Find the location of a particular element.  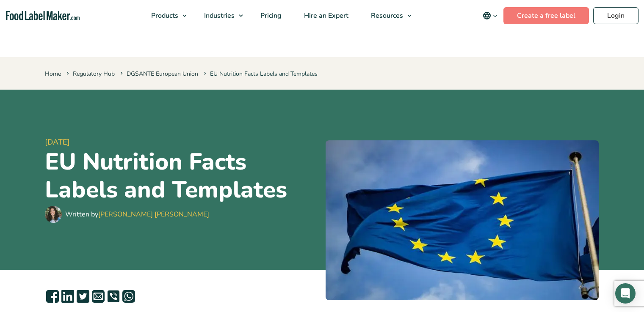

div: Written by is located at coordinates (137, 215).